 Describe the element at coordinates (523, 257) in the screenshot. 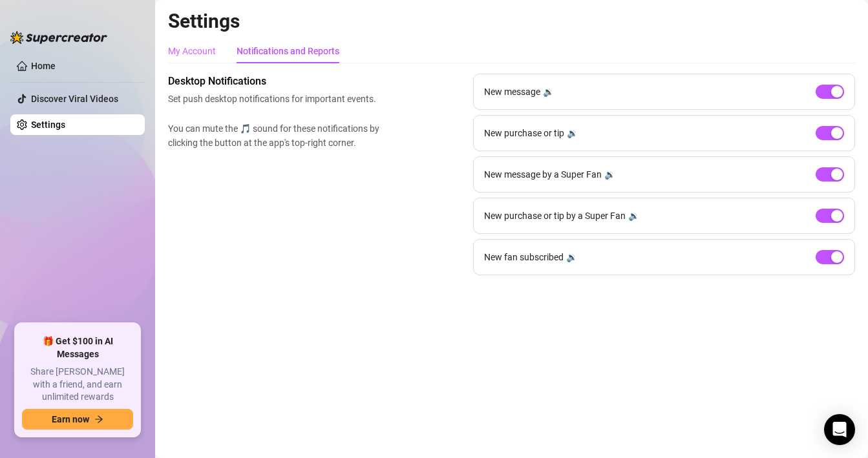

I see `span: New fan subscribed` at that location.